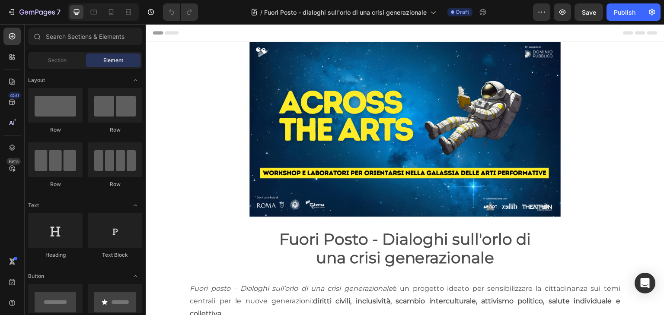 This screenshot has width=664, height=315. Describe the element at coordinates (259, 277) in the screenshot. I see `p: è un progetto ideato per sensibilizzare la cittadinanza sui temi centrali per le nuove generazioni:` at that location.